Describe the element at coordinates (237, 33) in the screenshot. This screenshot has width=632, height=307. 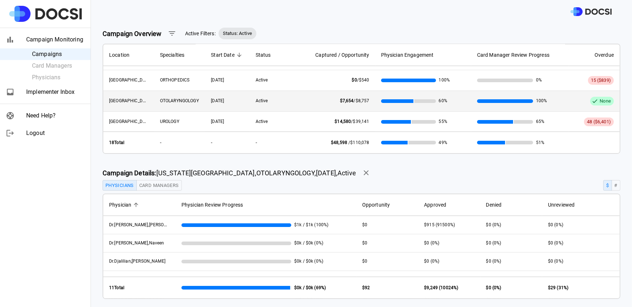
I see `span: Status: Active` at that location.